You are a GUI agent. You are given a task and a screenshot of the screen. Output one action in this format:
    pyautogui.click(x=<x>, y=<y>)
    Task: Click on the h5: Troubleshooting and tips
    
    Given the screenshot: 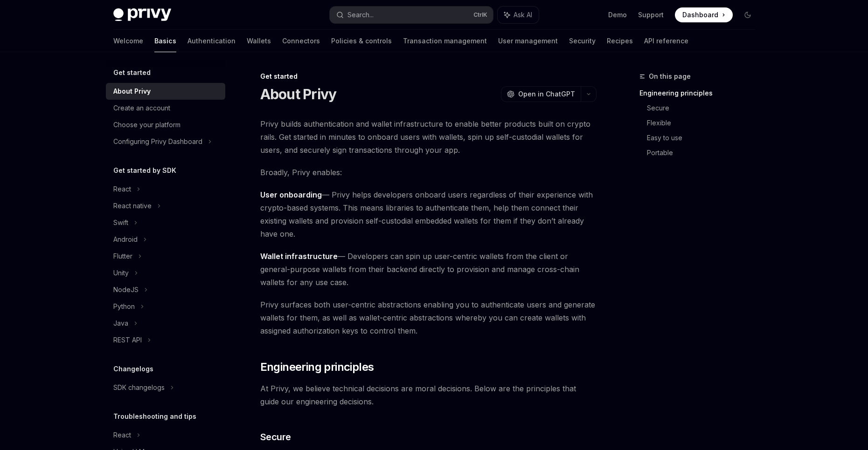 What is the action you would take?
    pyautogui.click(x=155, y=417)
    